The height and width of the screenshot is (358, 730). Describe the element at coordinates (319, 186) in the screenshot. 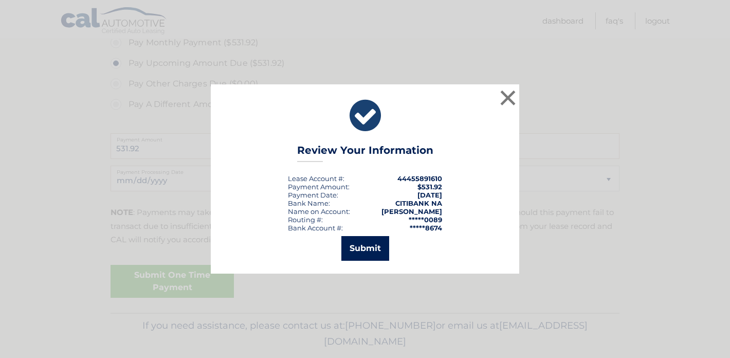

I see `div: Payment Amount:` at that location.